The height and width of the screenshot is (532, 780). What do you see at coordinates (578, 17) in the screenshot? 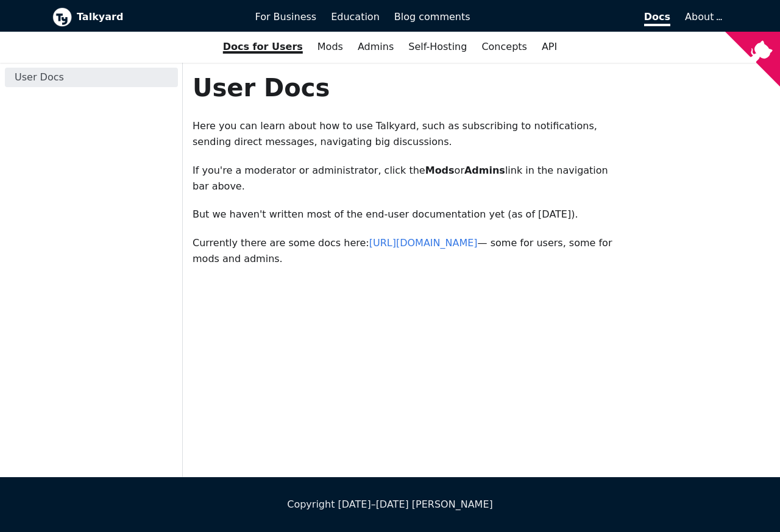
I see `a: Docs` at bounding box center [578, 17].